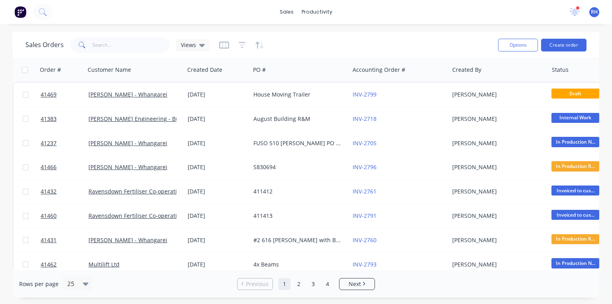 This screenshot has height=304, width=612. I want to click on a: INV-2799, so click(365, 94).